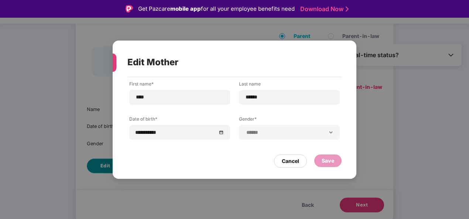 This screenshot has width=469, height=219. Describe the element at coordinates (226, 62) in the screenshot. I see `div: Edit Mother` at that location.